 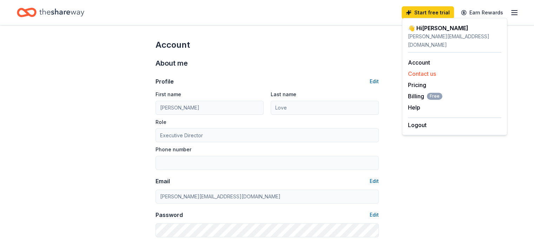 What do you see at coordinates (161, 122) in the screenshot?
I see `label: Role` at bounding box center [161, 122].